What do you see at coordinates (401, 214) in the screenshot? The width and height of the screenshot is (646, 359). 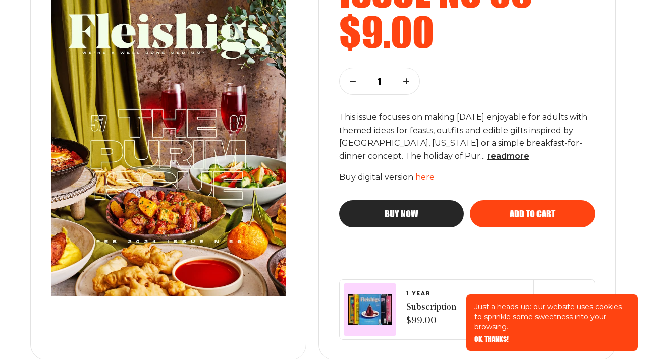 I see `span: Buy now` at bounding box center [401, 214].